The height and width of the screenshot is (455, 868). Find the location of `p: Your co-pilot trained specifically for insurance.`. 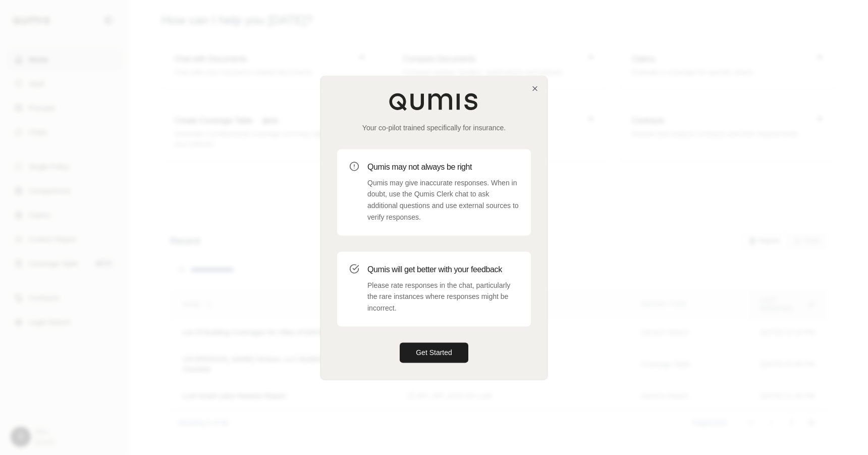

p: Your co-pilot trained specifically for insurance. is located at coordinates (434, 128).